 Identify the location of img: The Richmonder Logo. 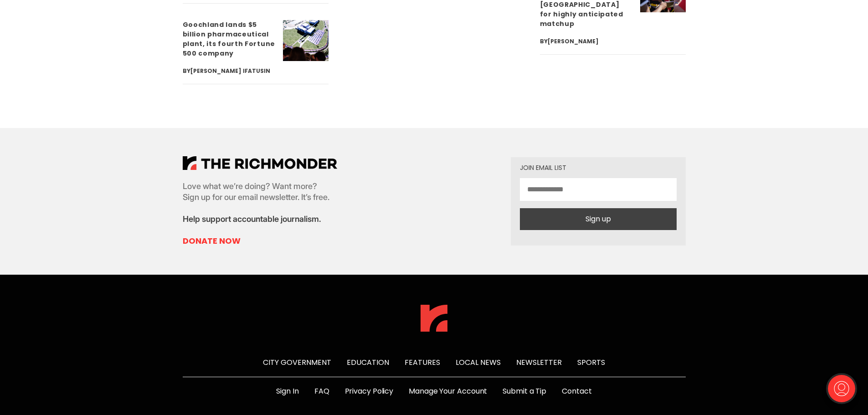
(260, 163).